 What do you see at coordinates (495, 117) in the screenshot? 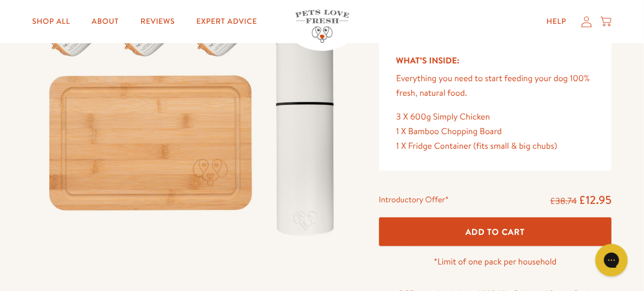
I see `div: 3 X 600g Simply Chicken` at bounding box center [495, 117].